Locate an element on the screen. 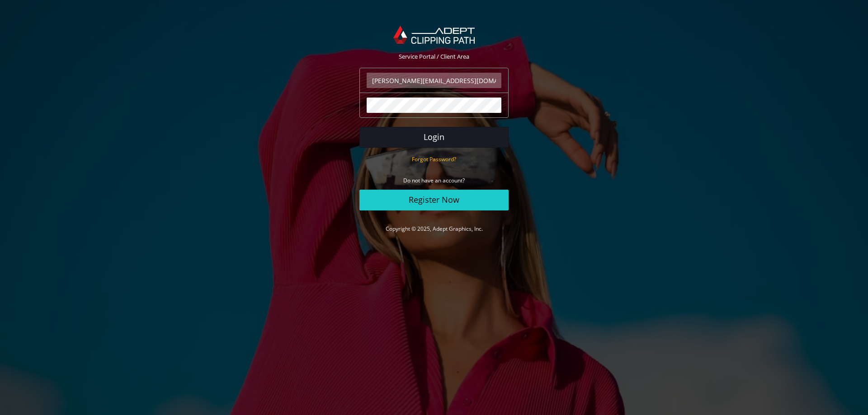 Image resolution: width=868 pixels, height=415 pixels. img: Adept Graphics is located at coordinates (433, 35).